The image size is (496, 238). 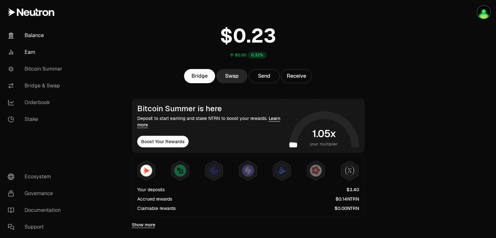 I want to click on img: Wallet 1, so click(x=483, y=12).